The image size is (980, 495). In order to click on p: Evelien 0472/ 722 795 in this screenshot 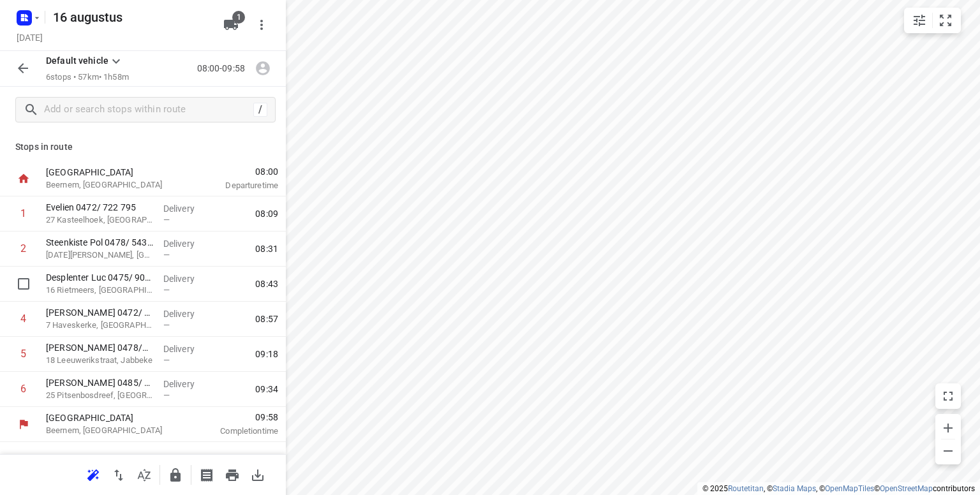, I will do `click(99, 208)`.